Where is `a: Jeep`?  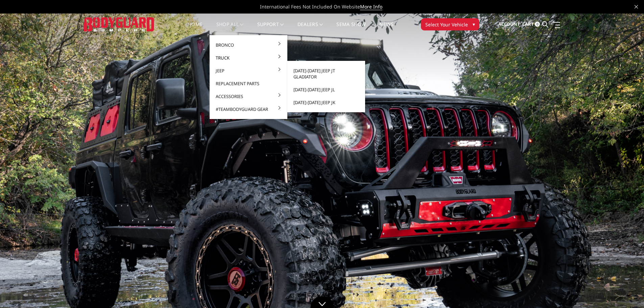
a: Jeep is located at coordinates (248, 70).